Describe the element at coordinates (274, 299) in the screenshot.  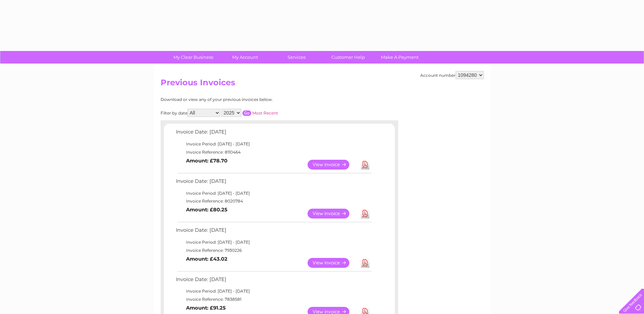
I see `td: Invoice Reference: 7838581` at that location.